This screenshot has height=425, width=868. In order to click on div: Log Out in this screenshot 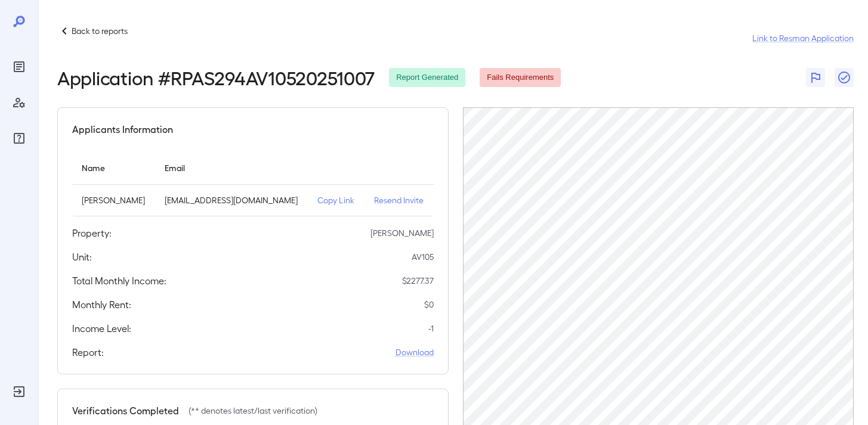, I will do `click(19, 392)`.